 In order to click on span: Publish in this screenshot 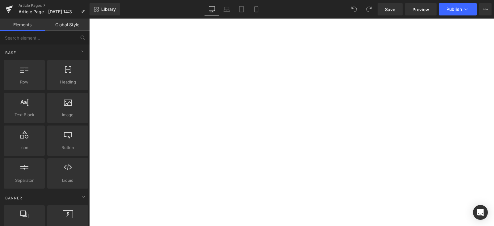, I will do `click(454, 9)`.